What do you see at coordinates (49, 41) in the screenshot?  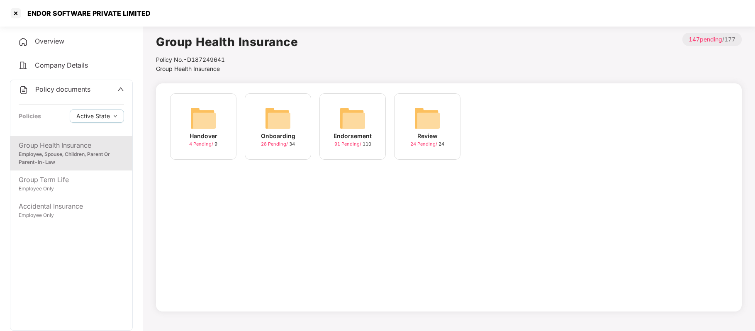 I see `span: Overview` at bounding box center [49, 41].